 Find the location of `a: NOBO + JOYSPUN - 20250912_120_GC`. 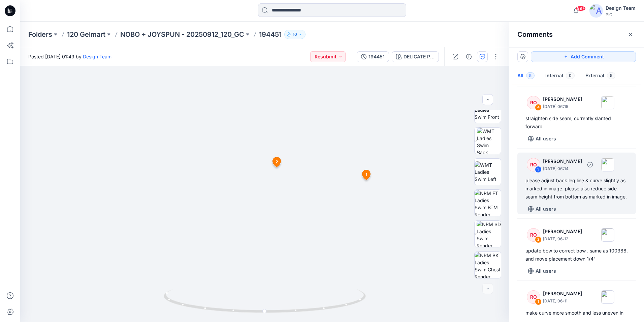

a: NOBO + JOYSPUN - 20250912_120_GC is located at coordinates (183, 34).